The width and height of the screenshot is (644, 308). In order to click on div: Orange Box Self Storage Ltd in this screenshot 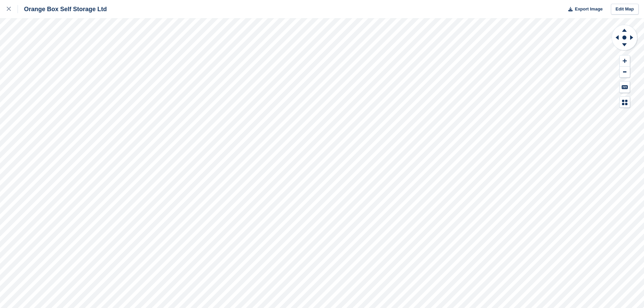, I will do `click(62, 9)`.